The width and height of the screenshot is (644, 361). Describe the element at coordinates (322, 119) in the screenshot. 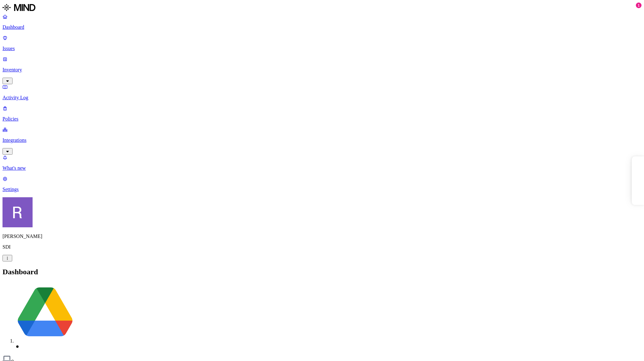

I see `p: Policies` at that location.